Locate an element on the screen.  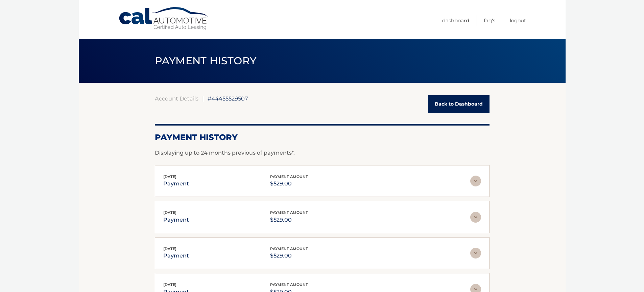
a: Cal Automotive is located at coordinates (164, 19).